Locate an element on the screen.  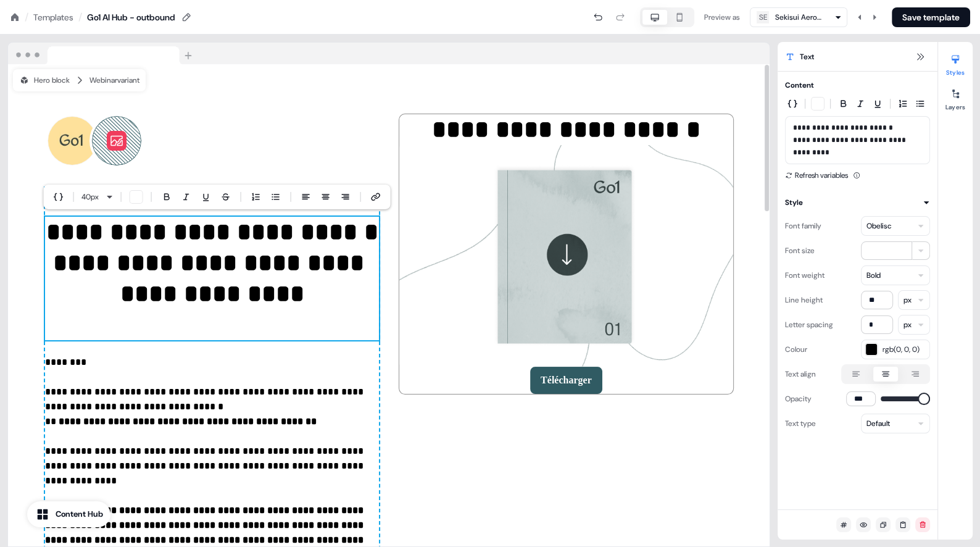
div: Colour is located at coordinates (797, 350).